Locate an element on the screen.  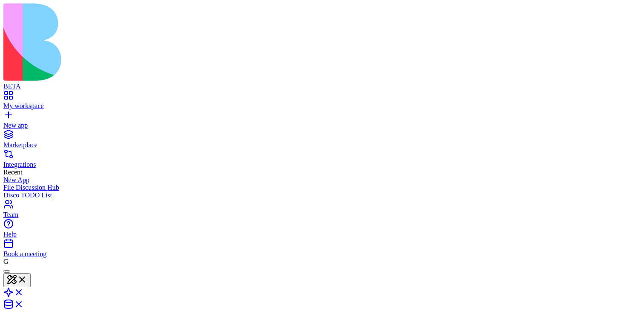
div: Marketplace is located at coordinates (322, 145).